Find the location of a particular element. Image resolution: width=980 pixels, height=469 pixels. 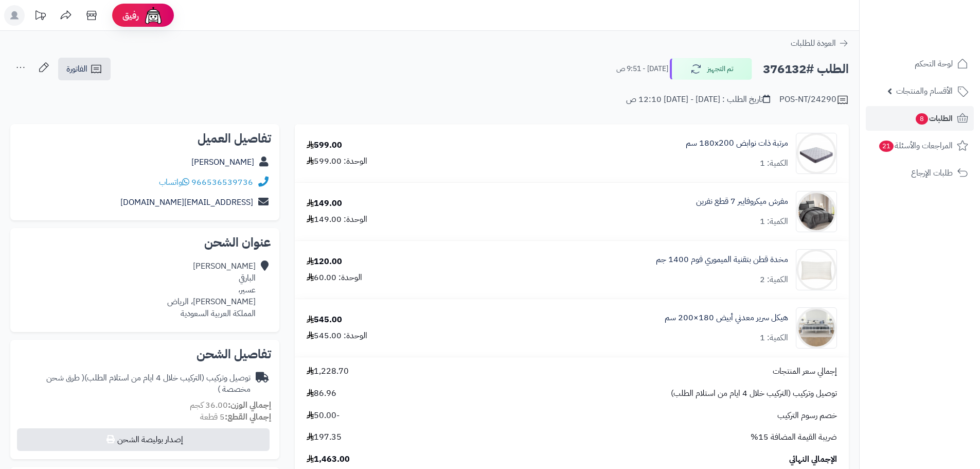

h2: الطلب #376132 is located at coordinates (806, 69).